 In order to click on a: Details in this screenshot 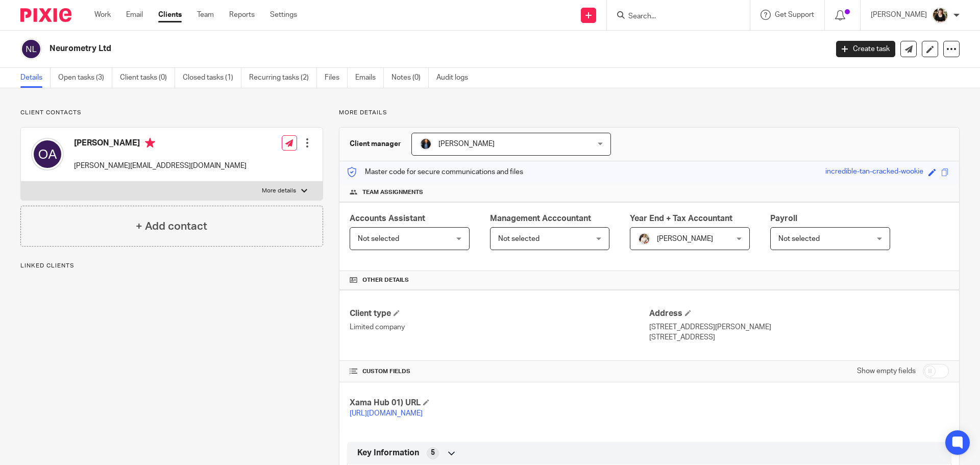, I will do `click(35, 78)`.